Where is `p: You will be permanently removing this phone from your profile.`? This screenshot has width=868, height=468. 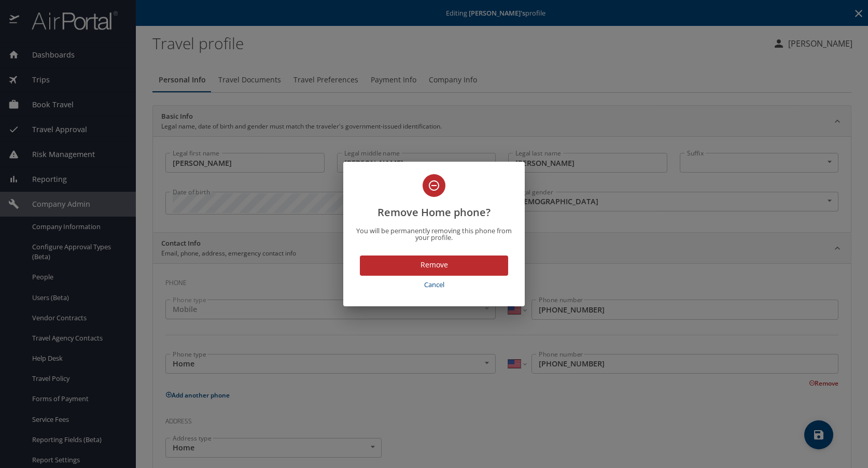 p: You will be permanently removing this phone from your profile. is located at coordinates (434, 235).